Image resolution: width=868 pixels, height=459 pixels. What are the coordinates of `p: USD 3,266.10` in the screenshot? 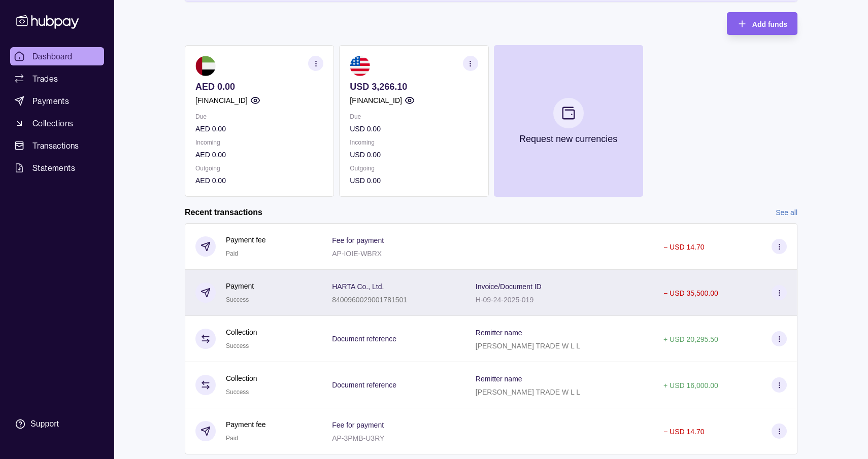 It's located at (414, 87).